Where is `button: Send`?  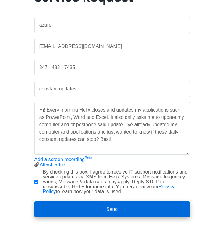
button: Send is located at coordinates (112, 209).